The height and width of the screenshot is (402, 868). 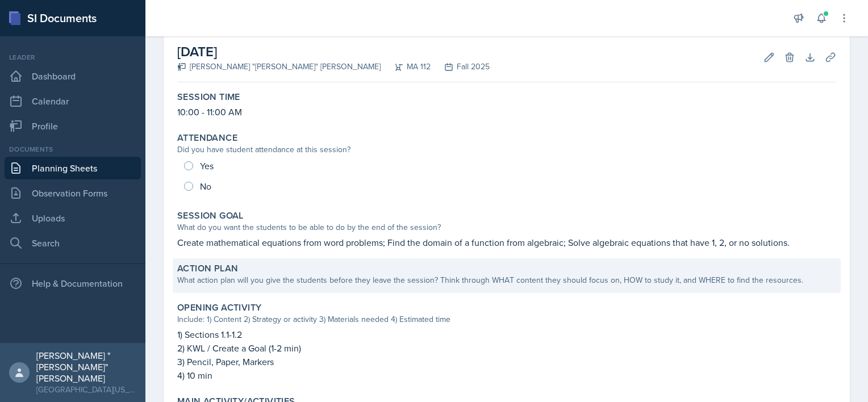 I want to click on div: Leader, so click(x=73, y=57).